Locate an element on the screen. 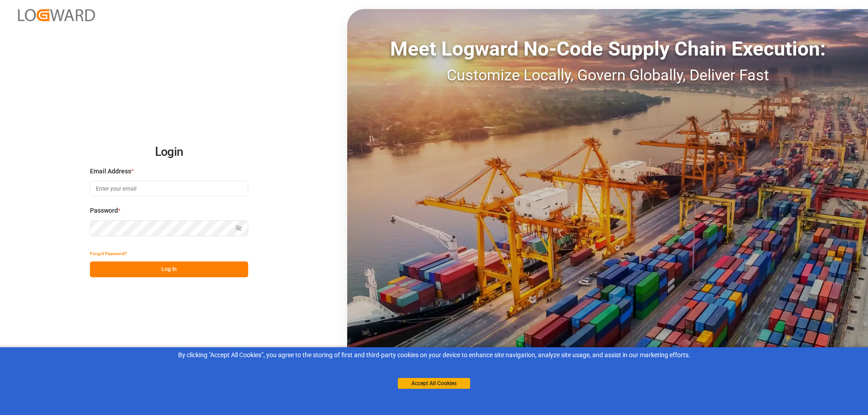 The height and width of the screenshot is (415, 868). span: Email Address is located at coordinates (110, 171).